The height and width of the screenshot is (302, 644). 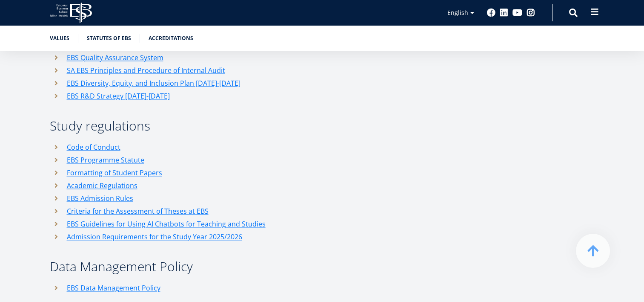 I want to click on h3: Study regulations, so click(x=252, y=126).